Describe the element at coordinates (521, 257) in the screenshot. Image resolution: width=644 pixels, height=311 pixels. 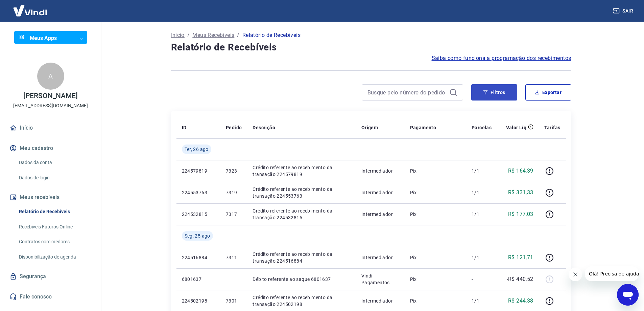
I see `p: R$ 121,71` at that location.